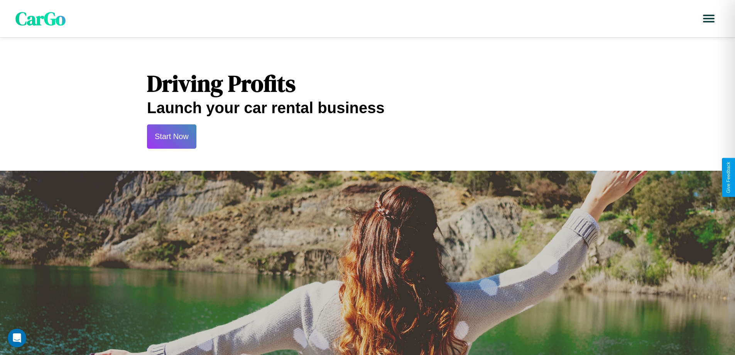 The image size is (735, 355). Describe the element at coordinates (709, 19) in the screenshot. I see `button: Open menu` at that location.